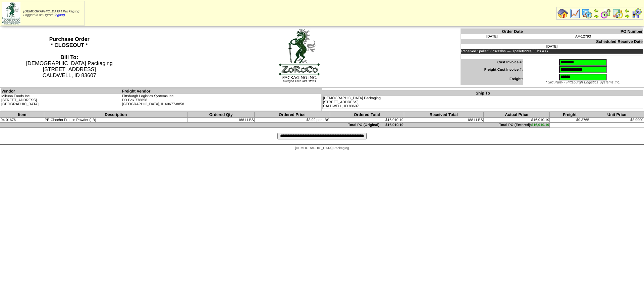 The height and width of the screenshot is (308, 644). I want to click on th: Actual Price, so click(517, 114).